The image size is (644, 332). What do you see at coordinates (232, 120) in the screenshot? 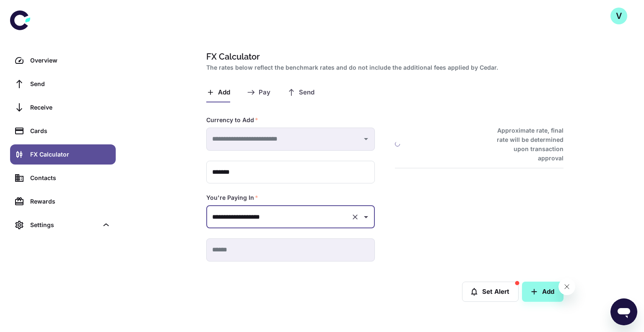
I see `label: Currency to Add` at bounding box center [232, 120].